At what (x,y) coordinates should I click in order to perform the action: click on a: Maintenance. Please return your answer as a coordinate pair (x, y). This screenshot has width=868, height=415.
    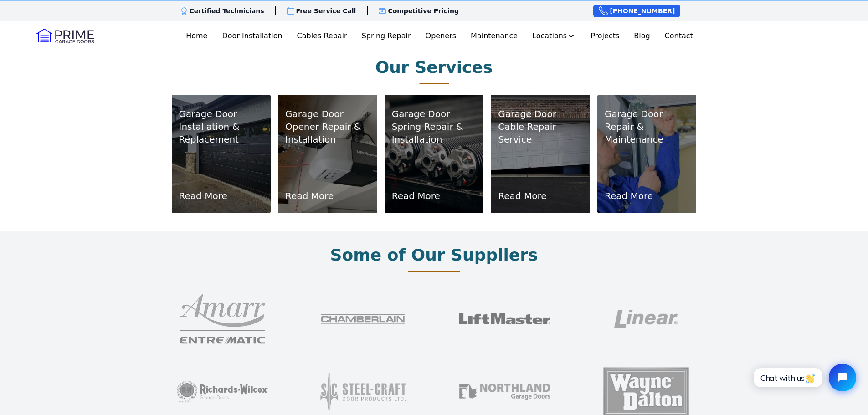
    Looking at the image, I should click on (494, 36).